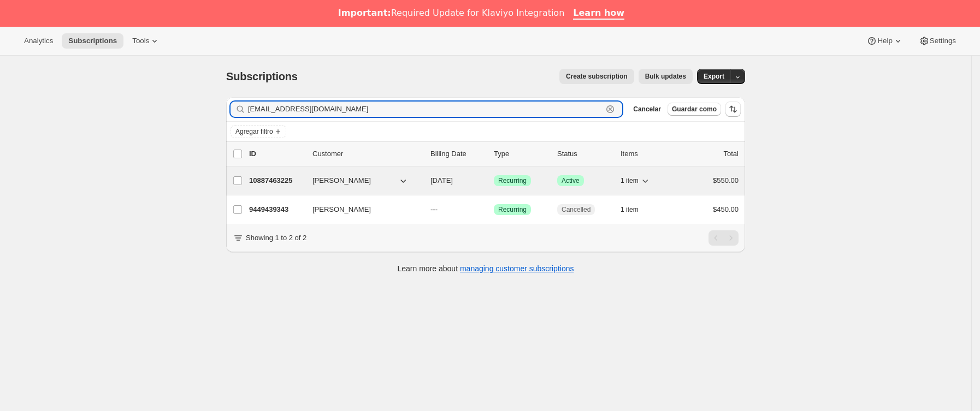  What do you see at coordinates (277, 154) in the screenshot?
I see `p: ID` at bounding box center [277, 154].